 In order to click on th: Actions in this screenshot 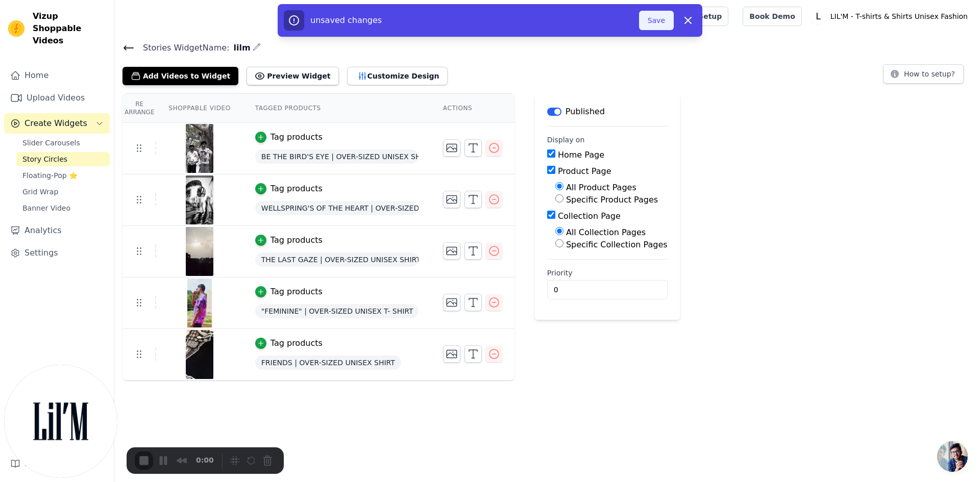, I will do `click(473, 108)`.